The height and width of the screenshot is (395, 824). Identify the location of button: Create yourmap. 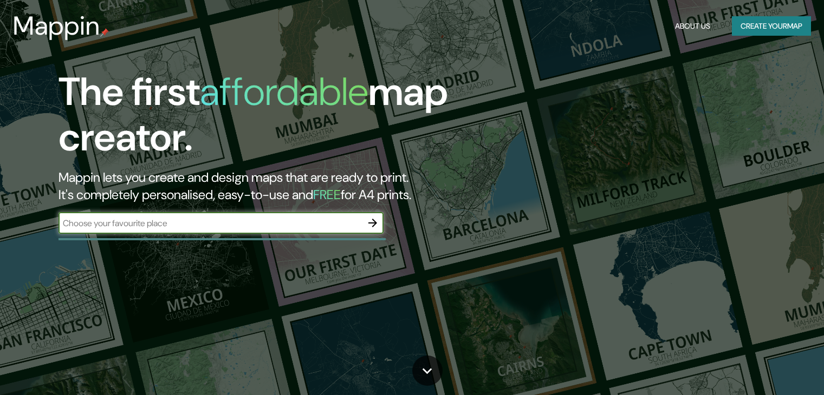
(771, 26).